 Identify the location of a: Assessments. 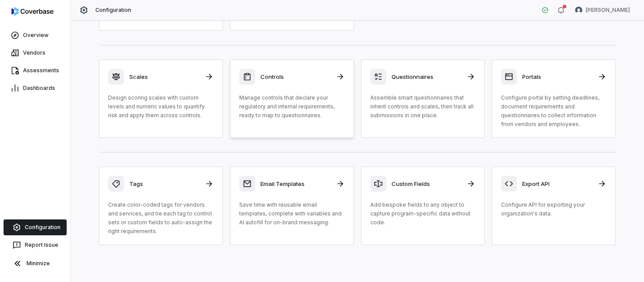
(35, 71).